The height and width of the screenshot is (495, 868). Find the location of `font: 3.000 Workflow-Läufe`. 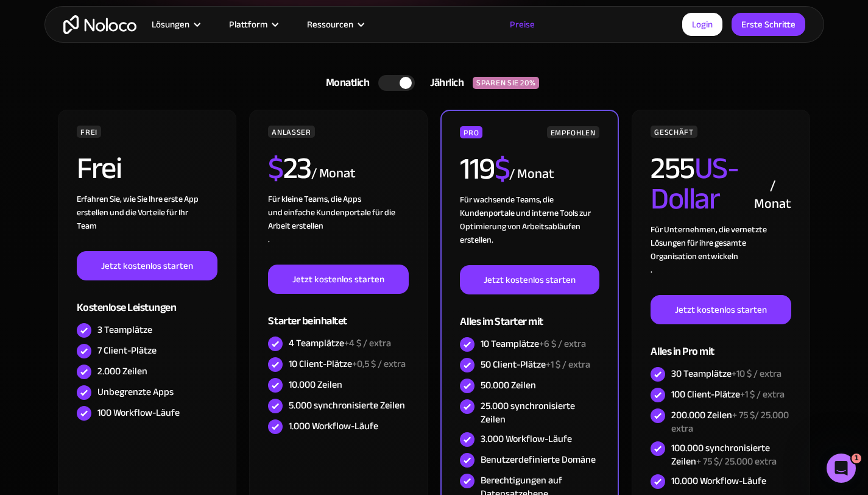

font: 3.000 Workflow-Läufe is located at coordinates (526, 439).